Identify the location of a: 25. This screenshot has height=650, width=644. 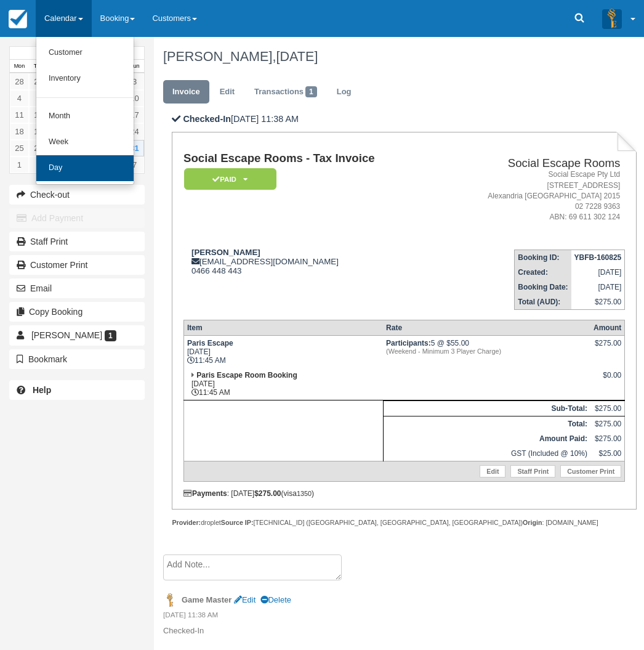
(19, 148).